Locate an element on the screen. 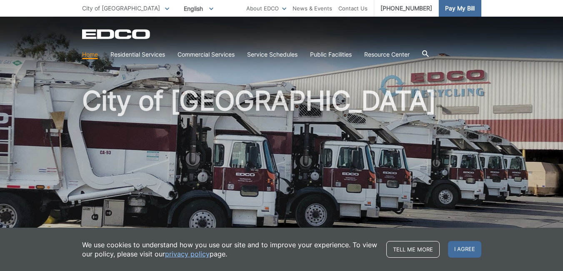 This screenshot has width=563, height=271. a: News & Events is located at coordinates (312, 8).